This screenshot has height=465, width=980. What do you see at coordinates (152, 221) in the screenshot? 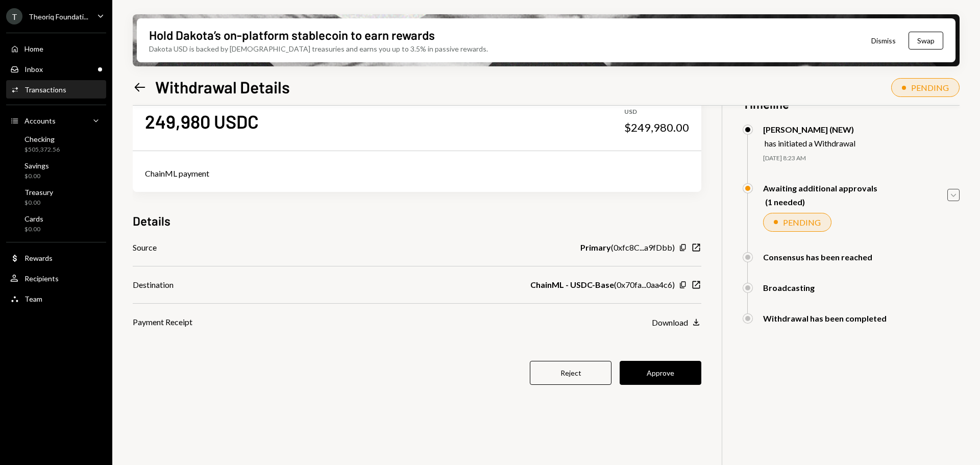
I see `h3: Details` at bounding box center [152, 221].